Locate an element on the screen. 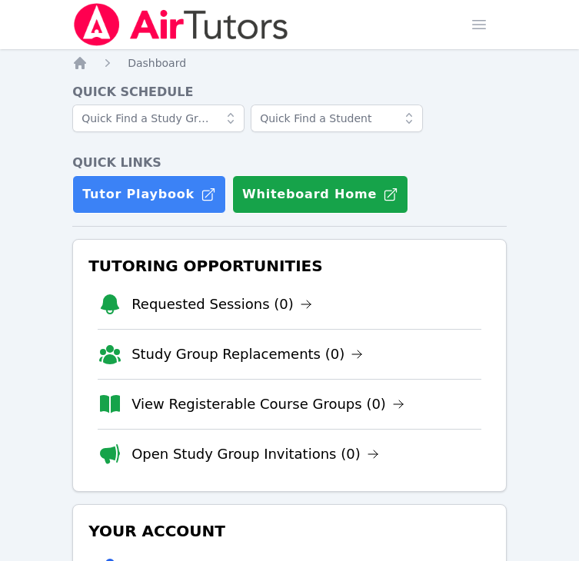  nav: Breadcrumb is located at coordinates (289, 63).